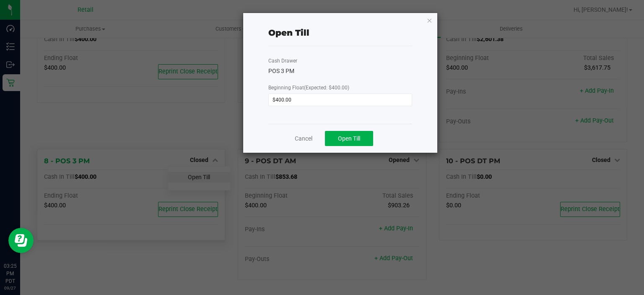 Image resolution: width=644 pixels, height=295 pixels. What do you see at coordinates (349, 139) in the screenshot?
I see `button: Open Till` at bounding box center [349, 139].